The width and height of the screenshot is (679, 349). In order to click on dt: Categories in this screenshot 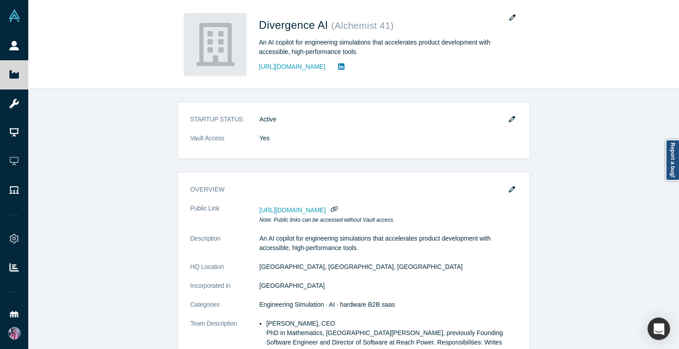, I will do `click(225, 309)`.